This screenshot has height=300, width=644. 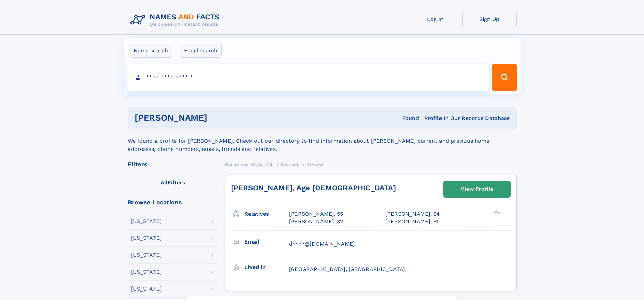 What do you see at coordinates (271, 164) in the screenshot?
I see `span: S` at bounding box center [271, 164].